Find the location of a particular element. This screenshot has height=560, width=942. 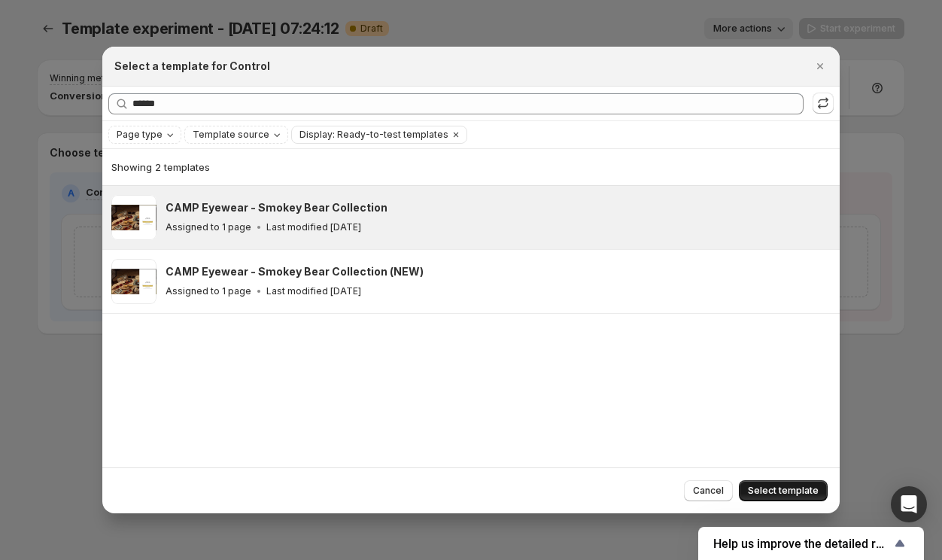

button: Page type is located at coordinates (145, 135).